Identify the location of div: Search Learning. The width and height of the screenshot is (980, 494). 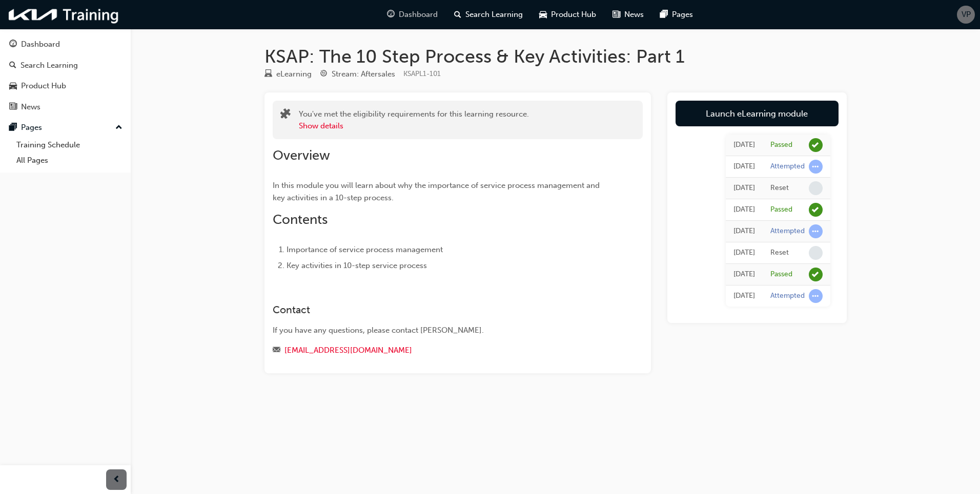
(49, 65).